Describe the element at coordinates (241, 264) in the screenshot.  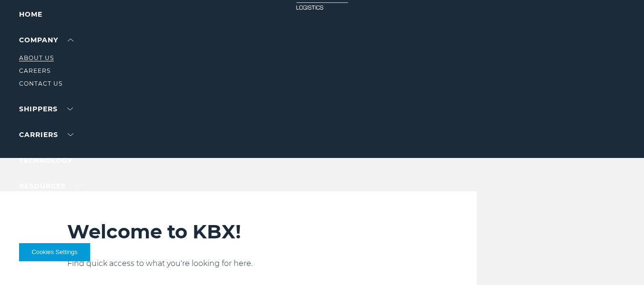
I see `p: Find quick access to what you're looking for here.` at that location.